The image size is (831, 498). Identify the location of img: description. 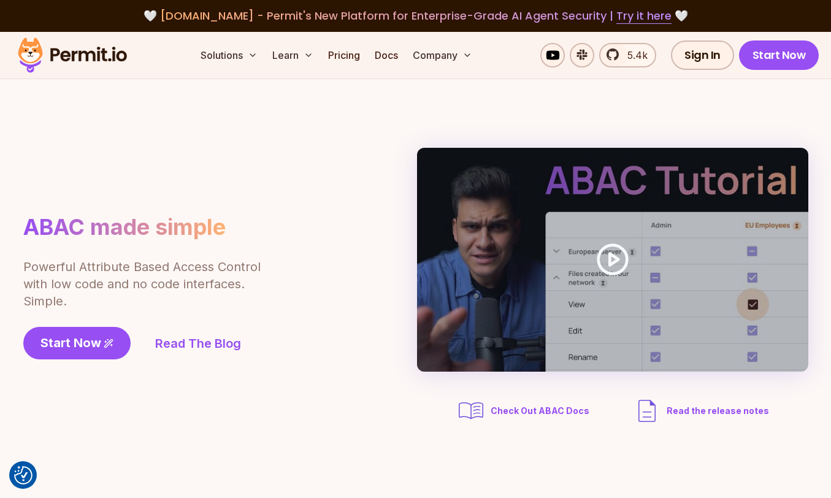
(647, 411).